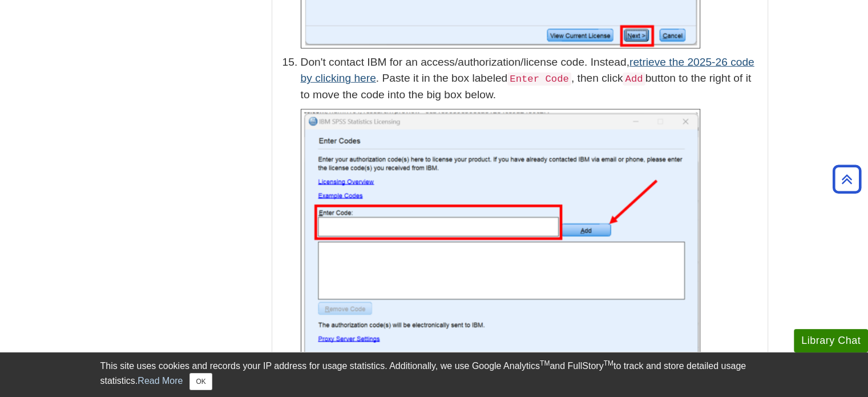 This screenshot has width=868, height=397. I want to click on div: This site uses cookies and records your IP address for usage statistics. Additionally, we use Goo..., so click(434, 374).